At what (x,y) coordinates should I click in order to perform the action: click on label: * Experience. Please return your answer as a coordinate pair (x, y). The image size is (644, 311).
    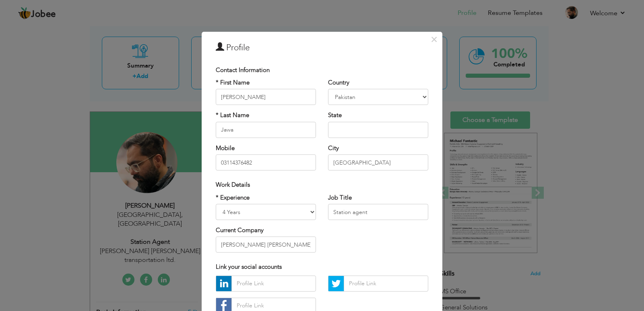
    Looking at the image, I should click on (233, 197).